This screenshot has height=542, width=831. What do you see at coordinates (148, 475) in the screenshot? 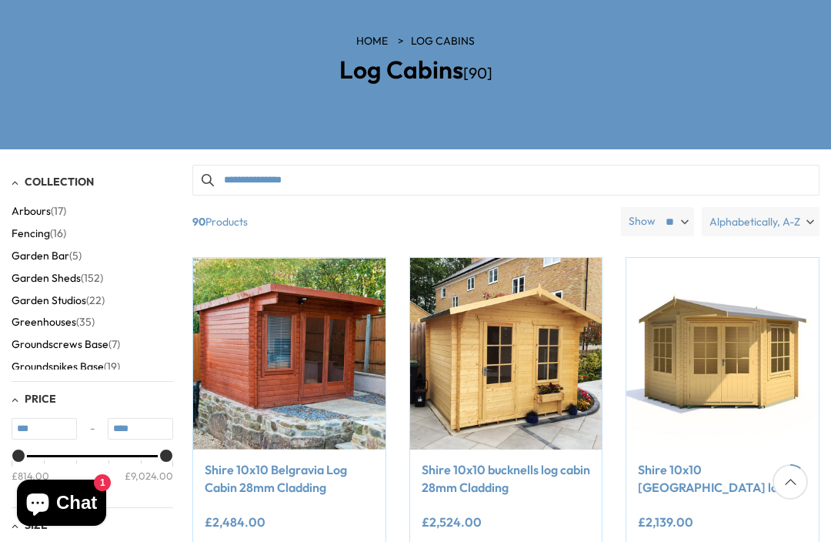
I see `div: £9,024.00` at bounding box center [148, 475].